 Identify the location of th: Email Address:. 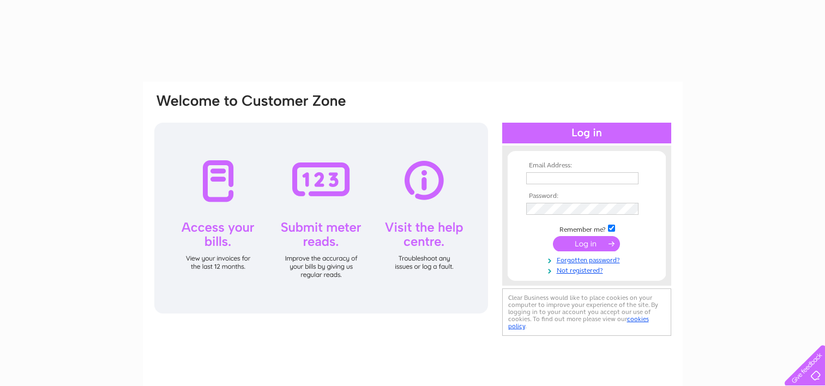
(586, 166).